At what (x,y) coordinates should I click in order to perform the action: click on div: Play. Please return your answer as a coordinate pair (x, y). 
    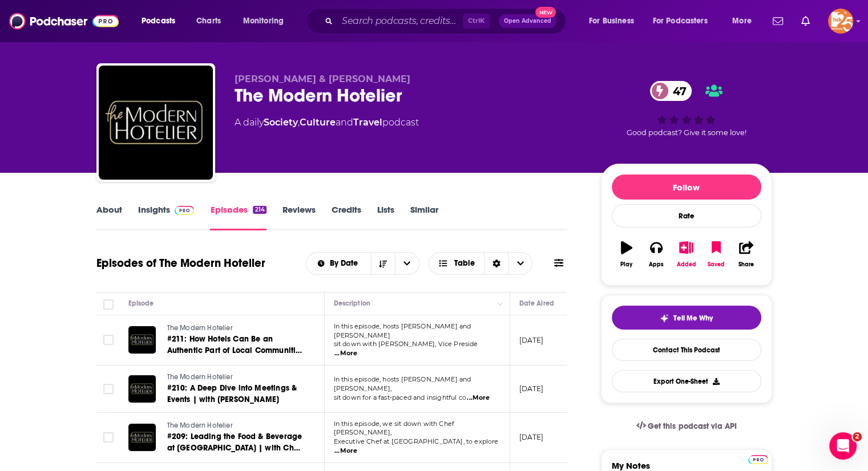
    Looking at the image, I should click on (626, 264).